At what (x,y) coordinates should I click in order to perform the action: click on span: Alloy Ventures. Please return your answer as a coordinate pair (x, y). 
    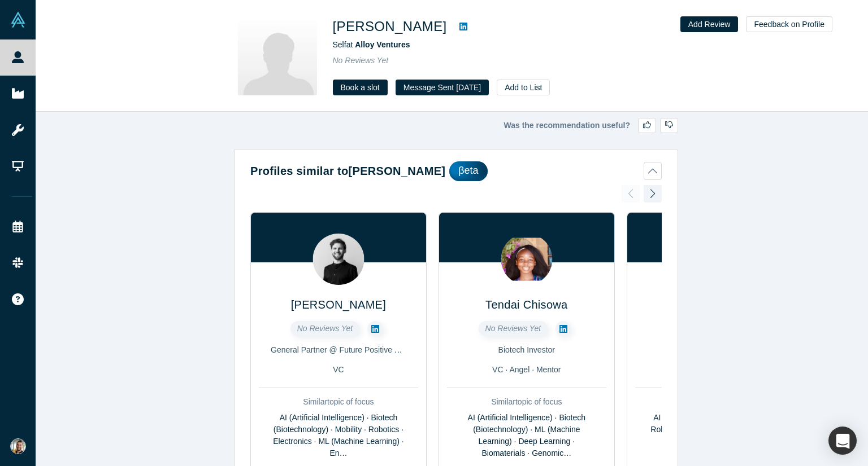
    Looking at the image, I should click on (382, 45).